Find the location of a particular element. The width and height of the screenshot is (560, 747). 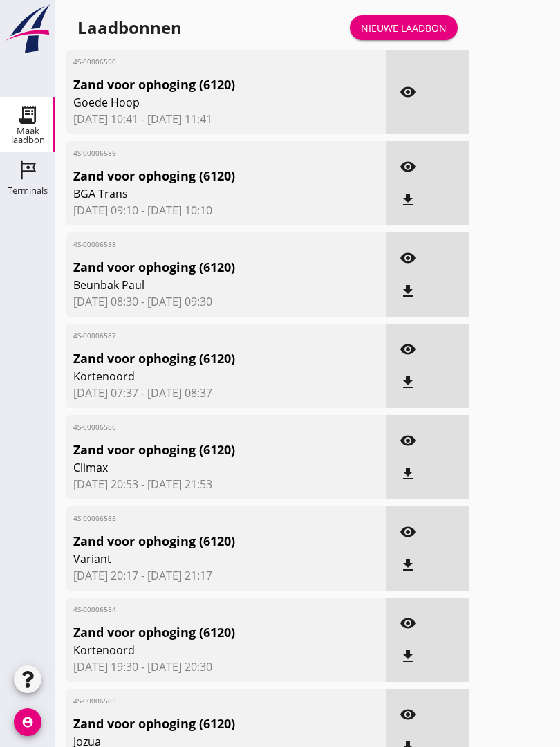

span: 4S-00006588 is located at coordinates (201, 244).